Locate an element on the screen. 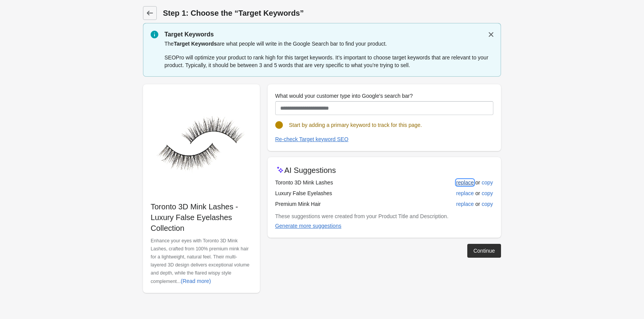  h1: Step 1: Choose the “Target Keywords” is located at coordinates (332, 13).